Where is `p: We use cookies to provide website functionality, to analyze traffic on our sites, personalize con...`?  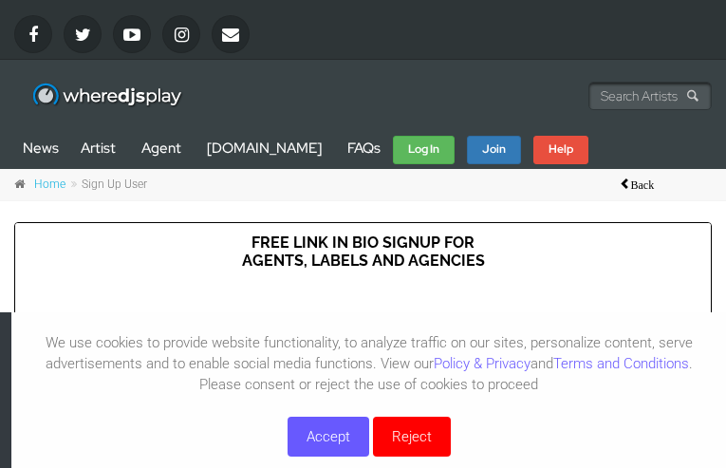
p: We use cookies to provide website functionality, to analyze traffic on our sites, personalize con... is located at coordinates (368, 363).